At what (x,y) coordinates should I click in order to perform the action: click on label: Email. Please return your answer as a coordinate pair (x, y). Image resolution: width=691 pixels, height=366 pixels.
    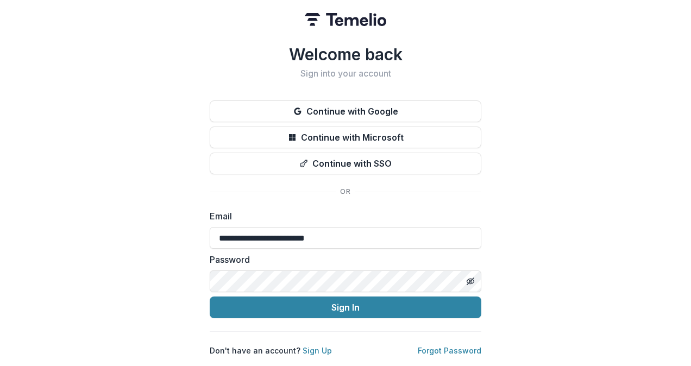
    Looking at the image, I should click on (342, 216).